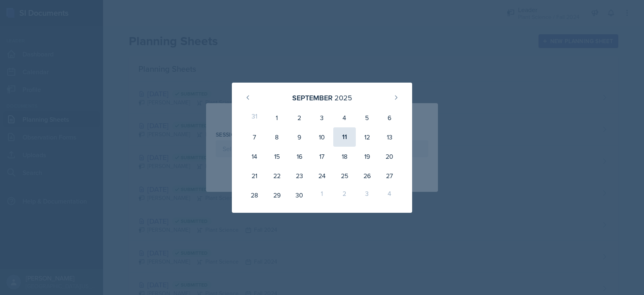 The image size is (644, 295). I want to click on div: 23, so click(300, 175).